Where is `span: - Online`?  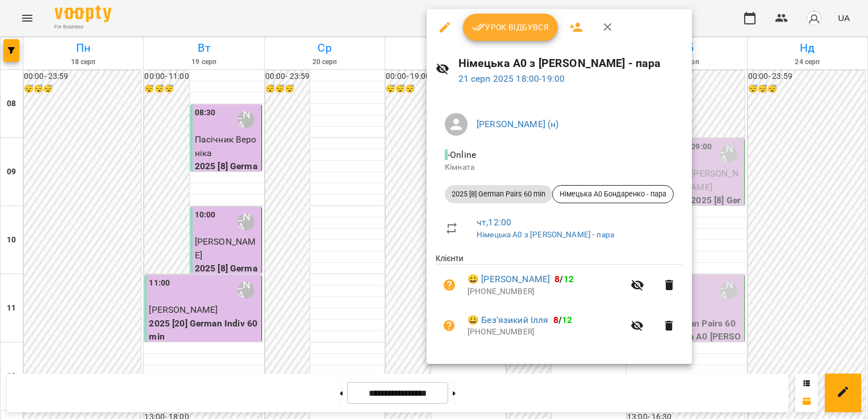
span: - Online is located at coordinates (461, 154).